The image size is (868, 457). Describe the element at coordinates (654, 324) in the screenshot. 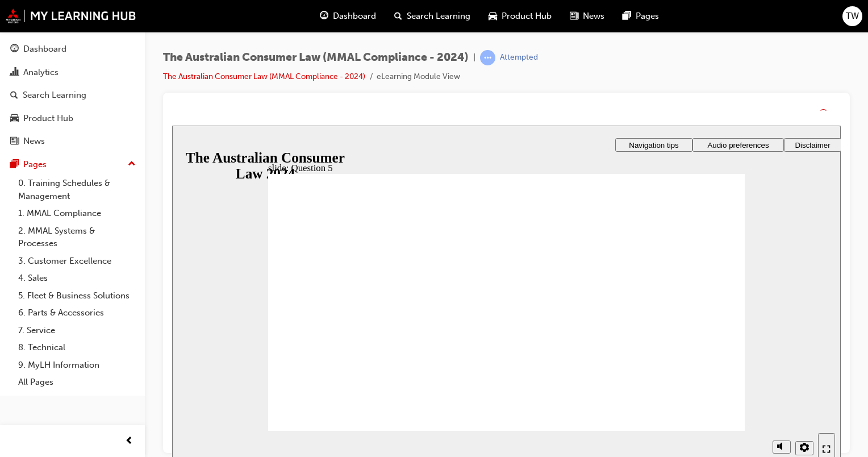

I see `button: Enter full-screen (Ctrl+Alt+F)` at that location.